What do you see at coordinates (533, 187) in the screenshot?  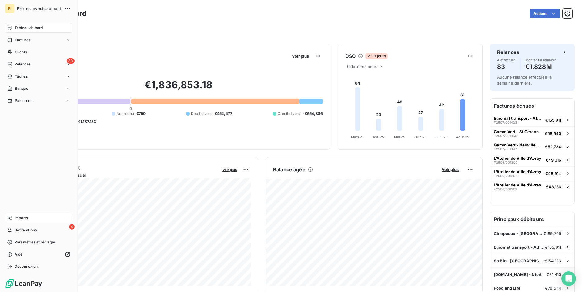 I see `button: L'Atelier de Ville d'AvrayF2506/001301€48,136` at bounding box center [533, 187].